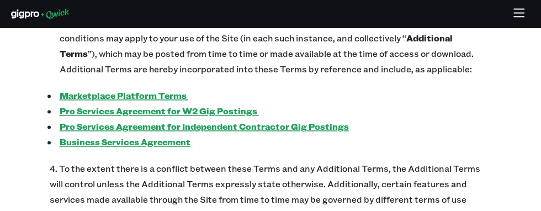 This screenshot has height=211, width=541. I want to click on a: Marketplace Platform Terms, so click(123, 95).